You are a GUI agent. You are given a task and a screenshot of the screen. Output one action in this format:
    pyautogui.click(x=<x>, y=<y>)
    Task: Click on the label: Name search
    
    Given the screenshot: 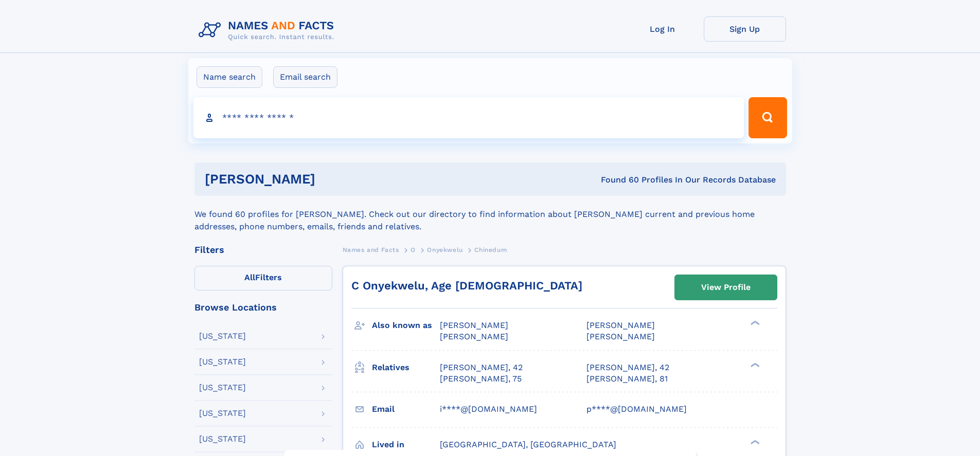 What is the action you would take?
    pyautogui.click(x=229, y=77)
    